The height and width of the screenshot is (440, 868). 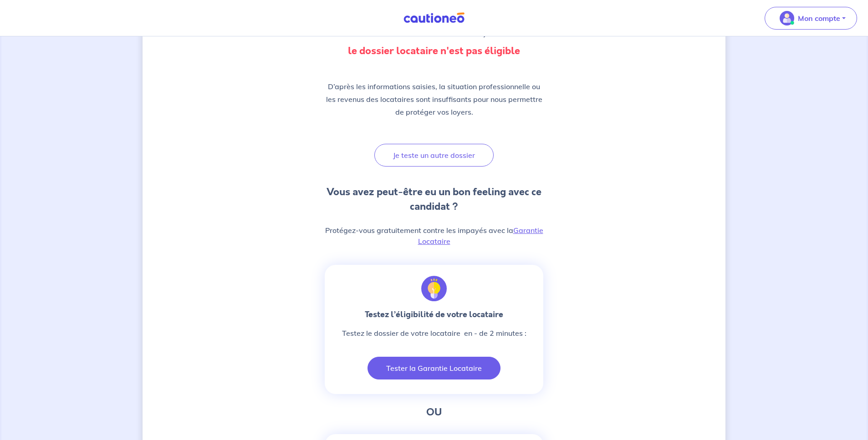 I want to click on img: illu_account_valid_menu.svg, so click(x=787, y=18).